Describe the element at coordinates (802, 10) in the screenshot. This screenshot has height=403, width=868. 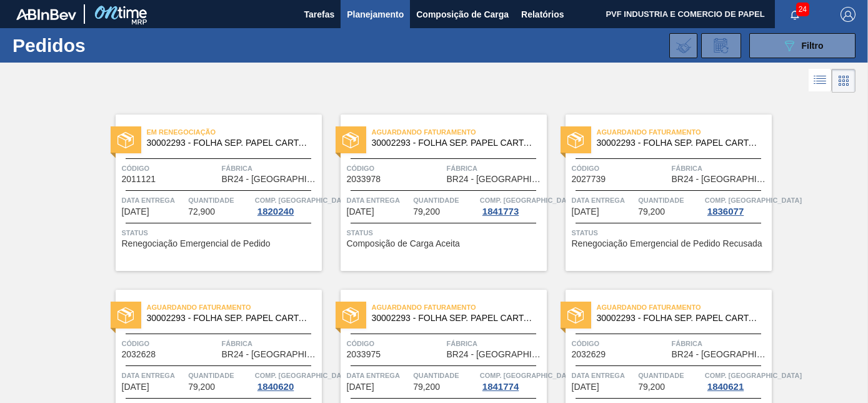
I see `span: 24` at that location.